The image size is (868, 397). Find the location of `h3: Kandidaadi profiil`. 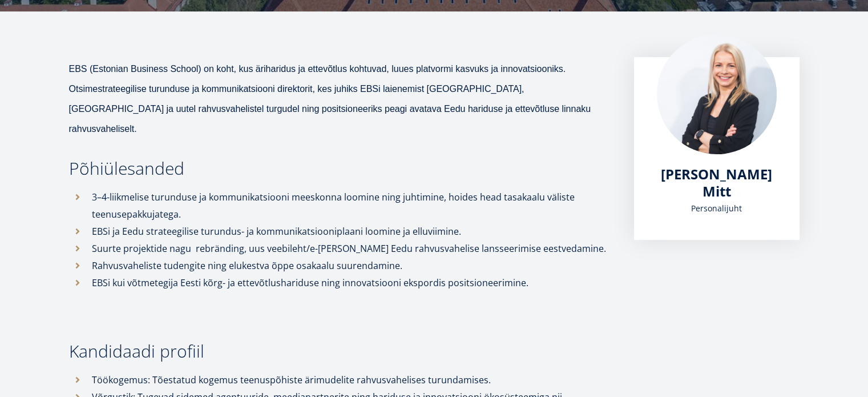

h3: Kandidaadi profiil is located at coordinates (340, 351).